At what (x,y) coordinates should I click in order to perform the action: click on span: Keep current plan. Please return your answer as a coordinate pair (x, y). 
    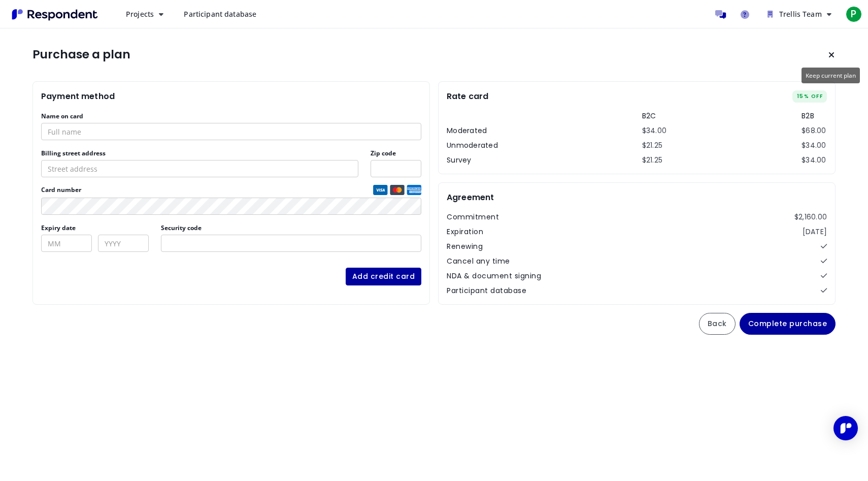
    Looking at the image, I should click on (830, 75).